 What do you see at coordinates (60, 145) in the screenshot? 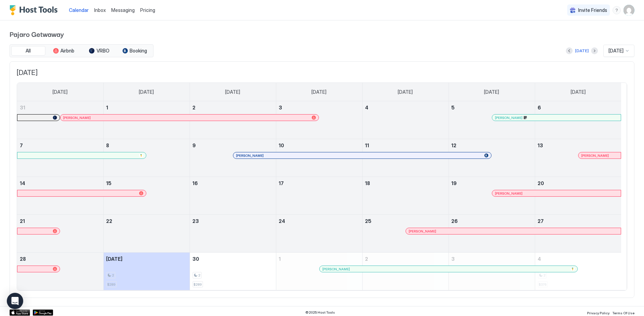
I see `a: September 7, 2025` at bounding box center [60, 145].